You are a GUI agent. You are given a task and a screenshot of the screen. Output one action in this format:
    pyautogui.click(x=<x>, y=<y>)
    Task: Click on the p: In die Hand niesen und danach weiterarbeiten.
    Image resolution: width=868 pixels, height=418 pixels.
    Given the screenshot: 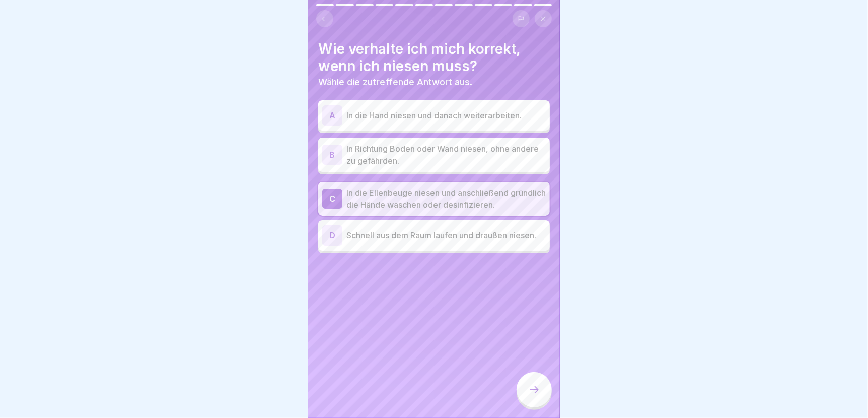 What is the action you would take?
    pyautogui.click(x=446, y=115)
    